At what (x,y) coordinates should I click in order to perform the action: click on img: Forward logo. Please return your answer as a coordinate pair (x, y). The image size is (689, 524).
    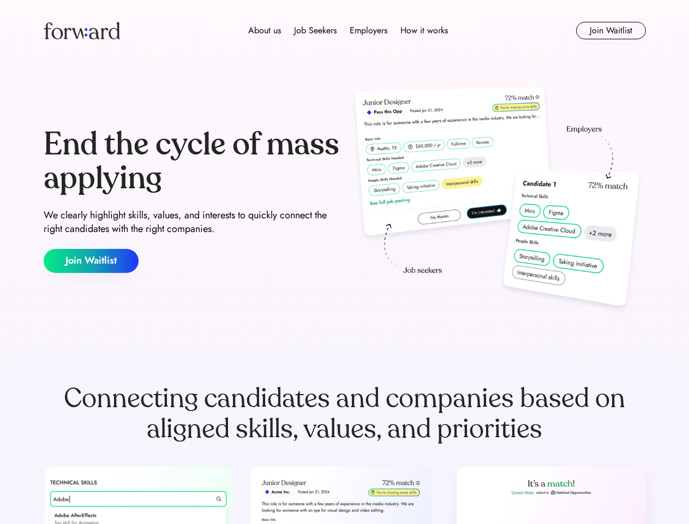
    Looking at the image, I should click on (82, 31).